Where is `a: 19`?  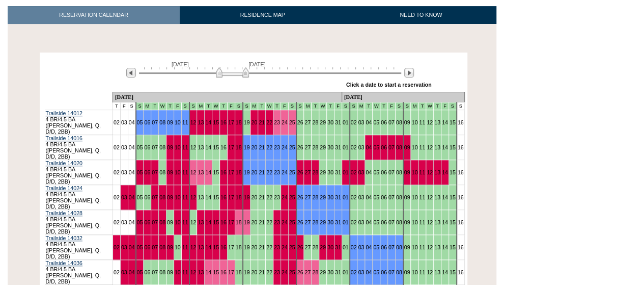 a: 19 is located at coordinates (247, 172).